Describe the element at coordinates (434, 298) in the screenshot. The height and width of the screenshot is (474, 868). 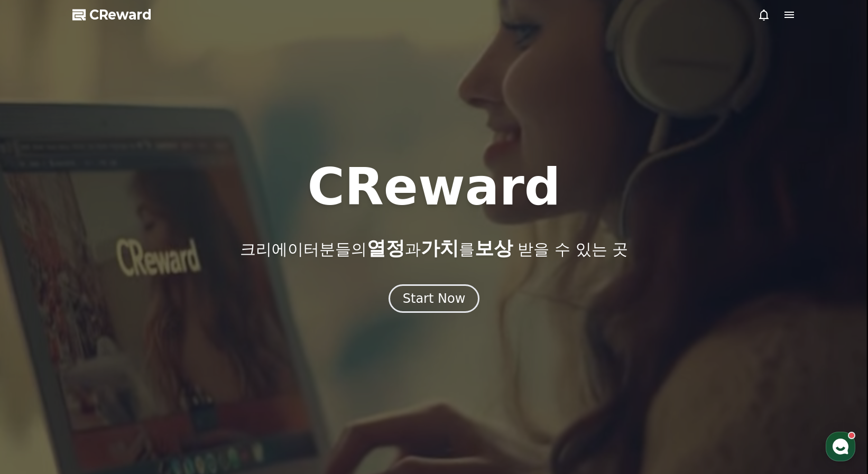
I see `div: Start Now` at that location.